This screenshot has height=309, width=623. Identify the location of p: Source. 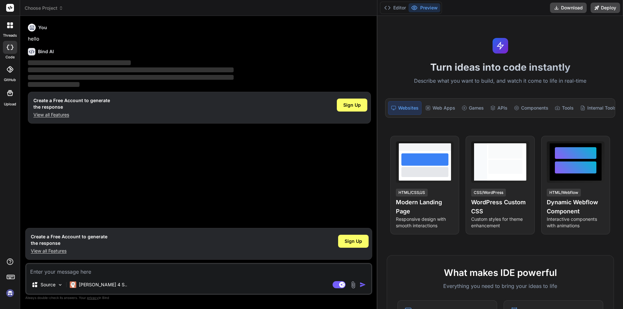
(48, 285).